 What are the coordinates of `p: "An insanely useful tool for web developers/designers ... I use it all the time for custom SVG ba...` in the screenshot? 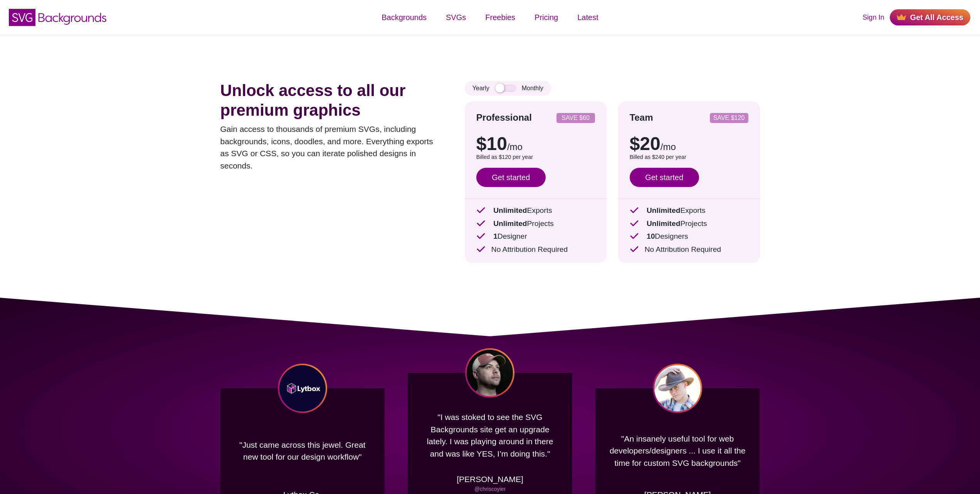 It's located at (678, 451).